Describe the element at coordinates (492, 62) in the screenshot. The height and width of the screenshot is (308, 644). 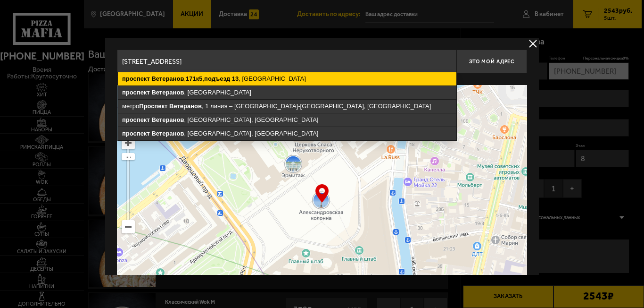
I see `span: Это мой адрес` at that location.